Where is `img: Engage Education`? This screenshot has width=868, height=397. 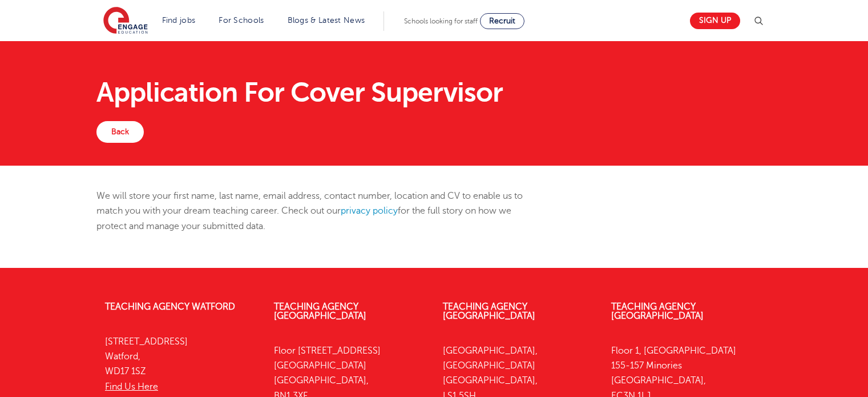
img: Engage Education is located at coordinates (125, 21).